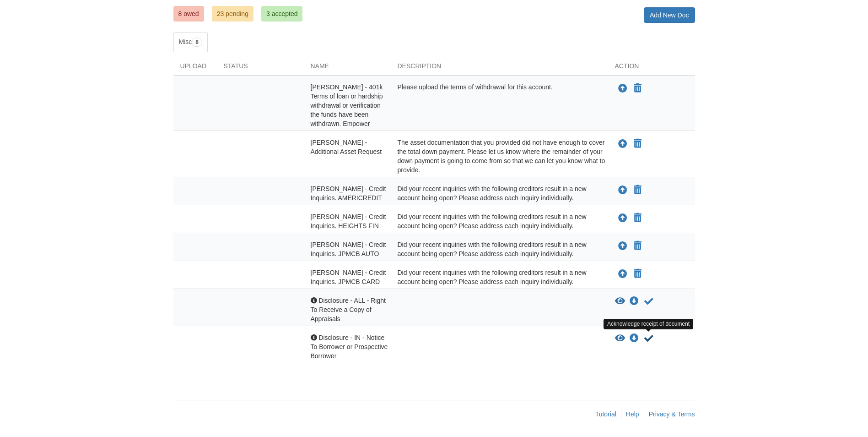  Describe the element at coordinates (260, 68) in the screenshot. I see `div: Status` at that location.